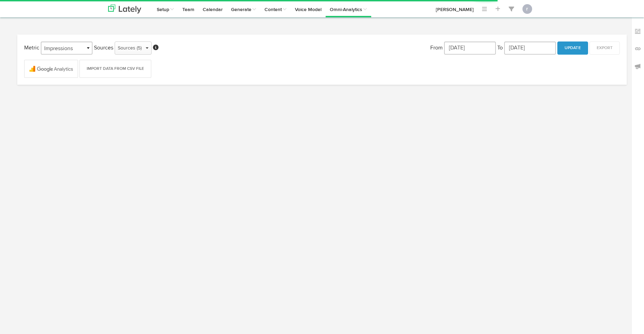 The height and width of the screenshot is (334, 644). I want to click on span: Import Data from CSV File, so click(115, 69).